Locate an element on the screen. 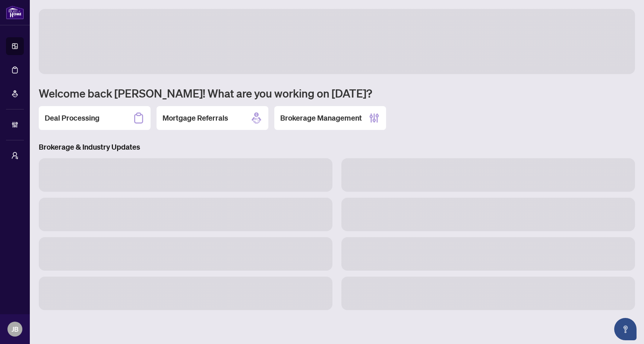 This screenshot has width=644, height=344. span: user-switch is located at coordinates (15, 156).